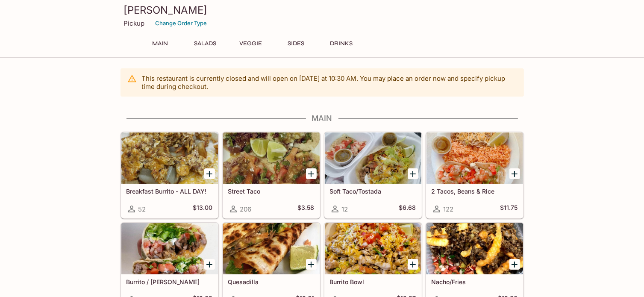  I want to click on button: Add Burrito / Cali Burrito, so click(209, 264).